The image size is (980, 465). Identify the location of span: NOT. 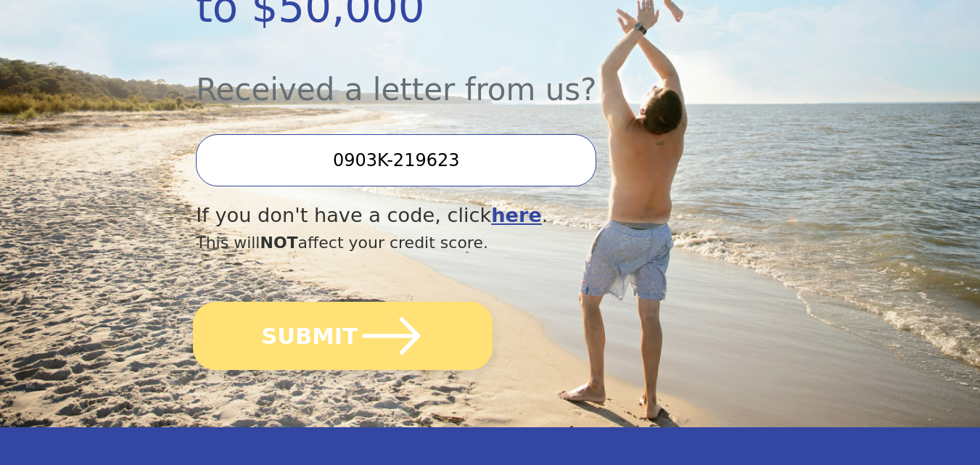
(279, 242).